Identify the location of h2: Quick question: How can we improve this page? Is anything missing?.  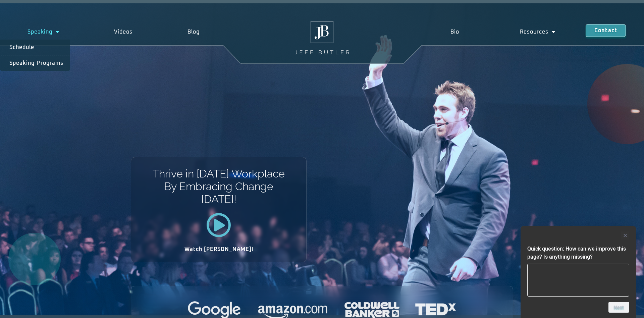
(578, 253).